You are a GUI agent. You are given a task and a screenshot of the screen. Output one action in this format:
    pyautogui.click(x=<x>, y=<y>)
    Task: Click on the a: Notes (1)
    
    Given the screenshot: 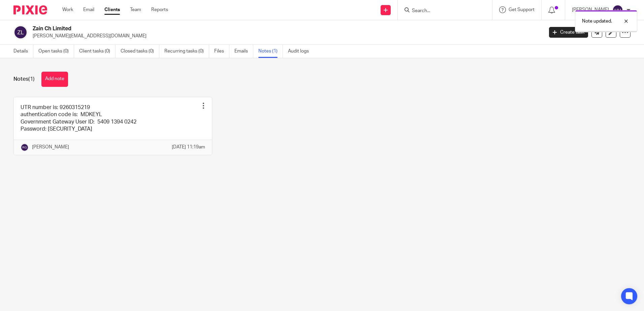 What is the action you would take?
    pyautogui.click(x=270, y=51)
    